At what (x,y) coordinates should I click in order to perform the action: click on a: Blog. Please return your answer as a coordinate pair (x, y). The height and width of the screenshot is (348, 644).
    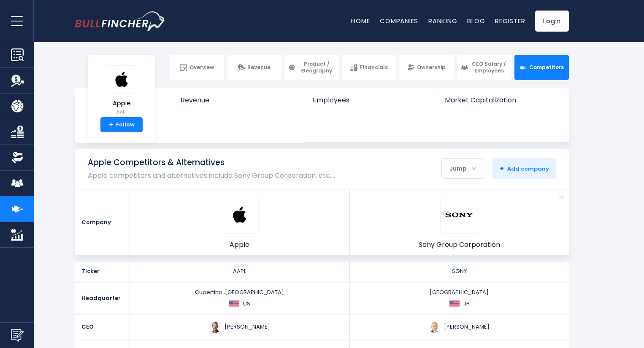
    Looking at the image, I should click on (476, 21).